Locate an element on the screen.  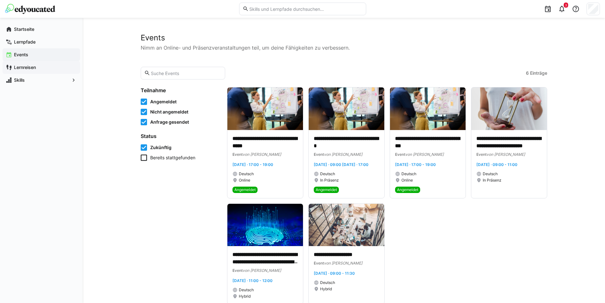
p: Nimm an Online- und Präsenzveranstaltungen teil, um deine Fähigkeiten zu verbessern. is located at coordinates (344, 48).